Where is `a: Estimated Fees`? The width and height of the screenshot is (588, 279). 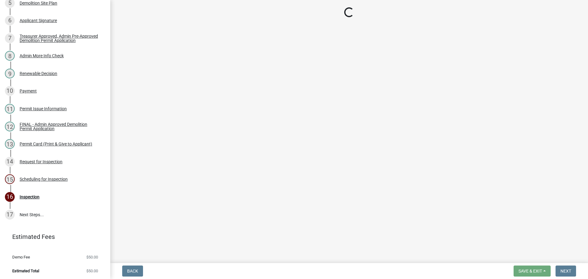 a: Estimated Fees is located at coordinates (53, 237).